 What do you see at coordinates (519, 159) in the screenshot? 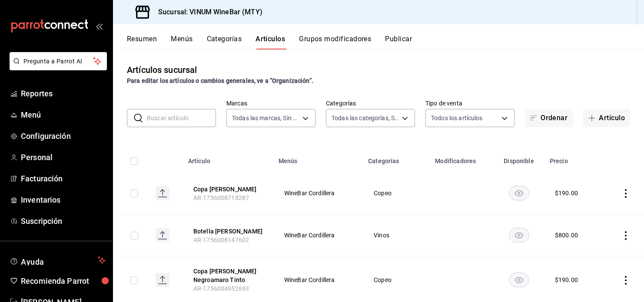
I see `th: Disponible` at bounding box center [519, 159].